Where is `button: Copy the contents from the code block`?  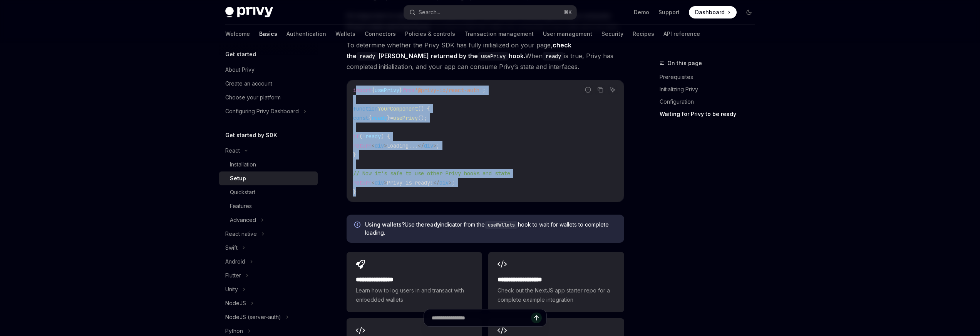
button: Copy the contents from the code block is located at coordinates (600, 90).